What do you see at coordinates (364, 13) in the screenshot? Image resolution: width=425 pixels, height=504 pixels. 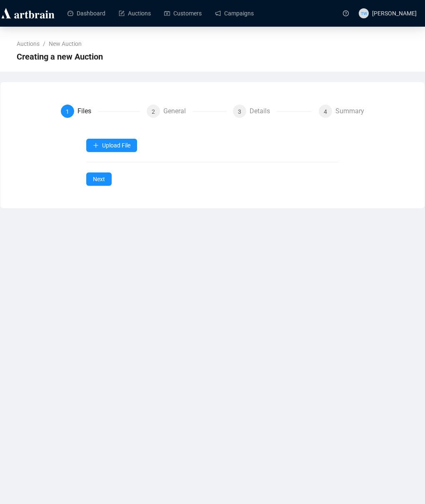 I see `span: TW` at bounding box center [364, 13].